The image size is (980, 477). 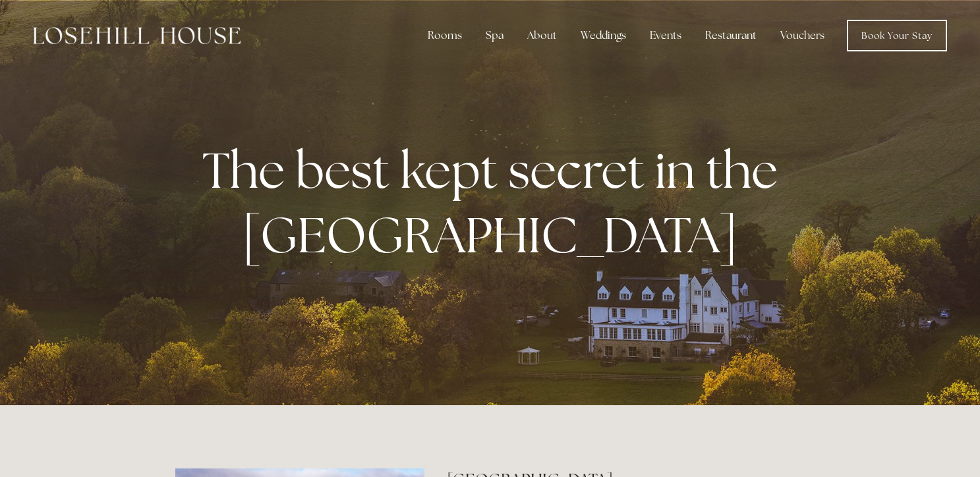 What do you see at coordinates (731, 36) in the screenshot?
I see `div: Restaurant` at bounding box center [731, 36].